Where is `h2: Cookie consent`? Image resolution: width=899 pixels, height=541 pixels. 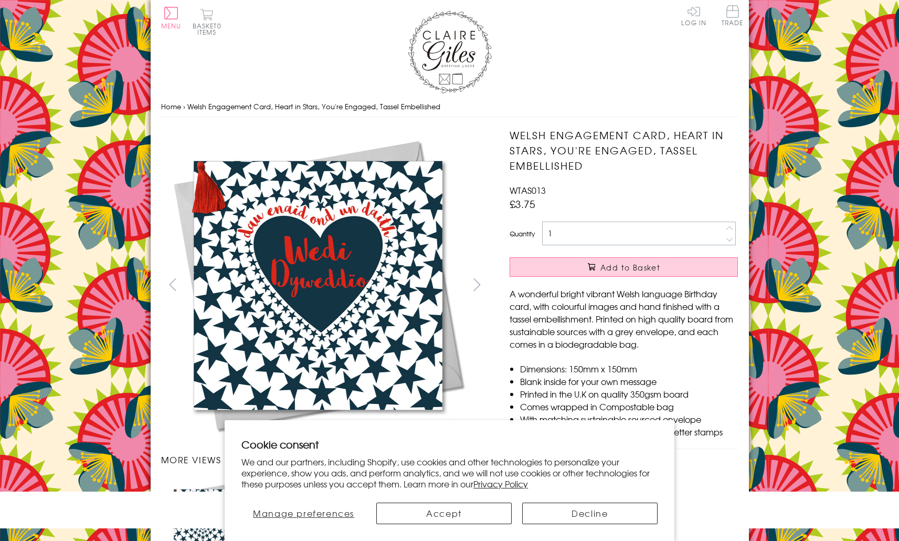 h2: Cookie consent is located at coordinates (449, 444).